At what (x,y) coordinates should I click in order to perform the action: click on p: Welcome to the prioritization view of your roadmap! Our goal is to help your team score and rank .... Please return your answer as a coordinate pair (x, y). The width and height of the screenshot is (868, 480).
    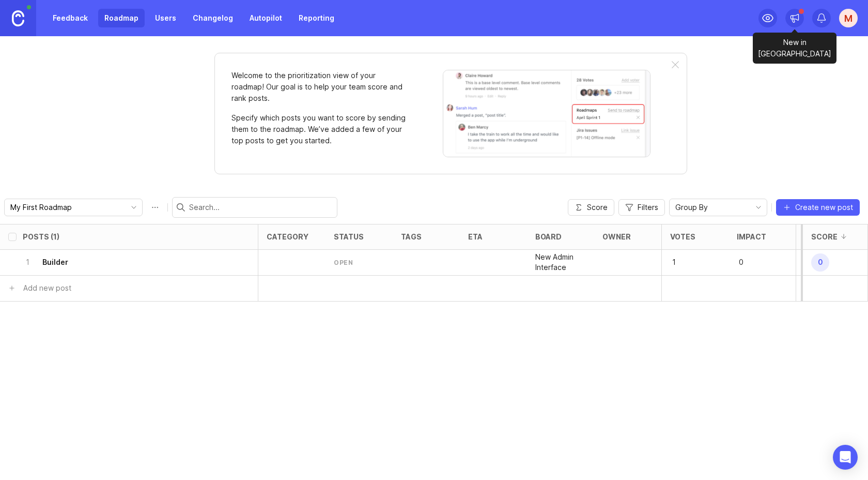
    Looking at the image, I should click on (319, 87).